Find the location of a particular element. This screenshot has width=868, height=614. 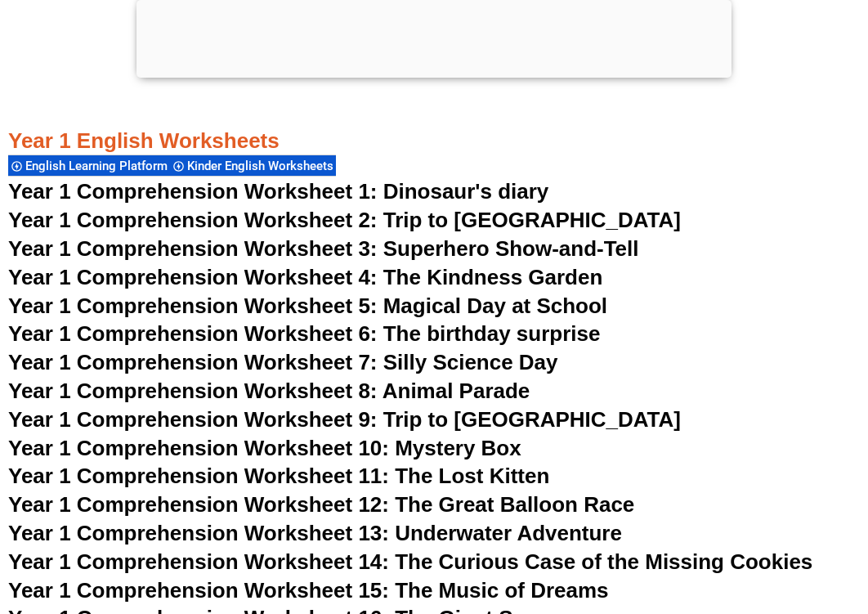

div: Chat Widget is located at coordinates (728, 522).